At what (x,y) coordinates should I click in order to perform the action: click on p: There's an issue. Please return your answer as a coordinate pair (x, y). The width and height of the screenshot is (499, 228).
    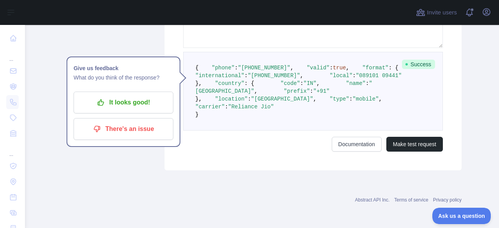
    Looking at the image, I should click on (124, 129).